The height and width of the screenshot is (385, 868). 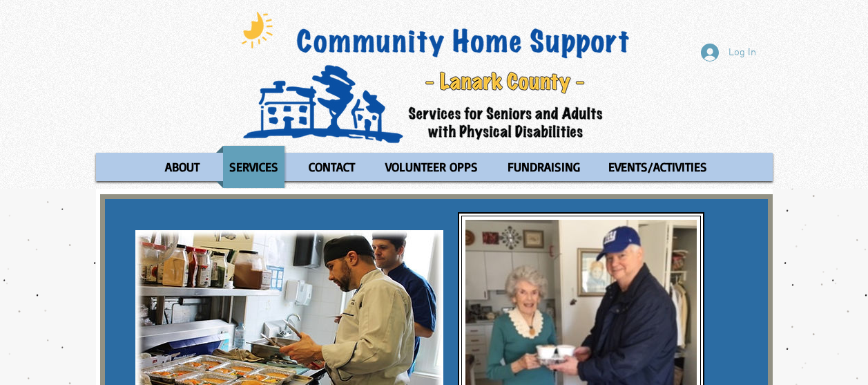 What do you see at coordinates (728, 53) in the screenshot?
I see `button: Log In` at bounding box center [728, 53].